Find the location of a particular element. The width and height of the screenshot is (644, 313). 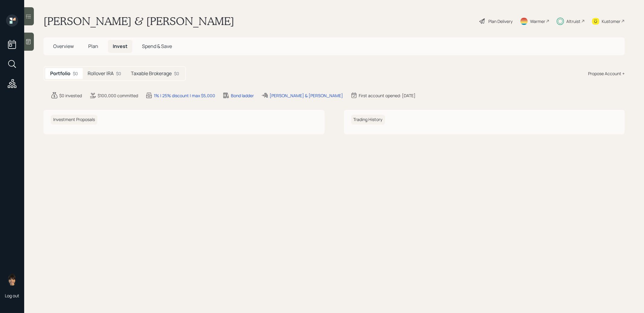

div: Kustomer is located at coordinates (611, 21).